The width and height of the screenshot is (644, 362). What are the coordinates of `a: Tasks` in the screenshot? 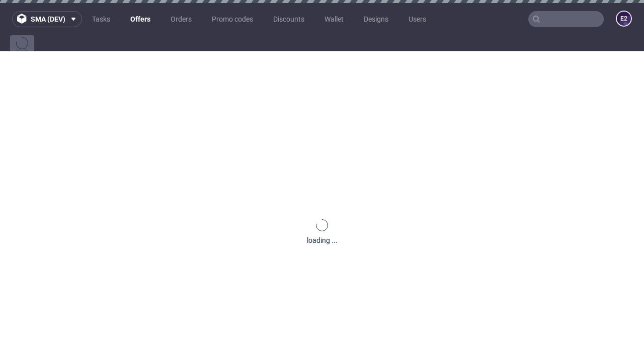 It's located at (101, 19).